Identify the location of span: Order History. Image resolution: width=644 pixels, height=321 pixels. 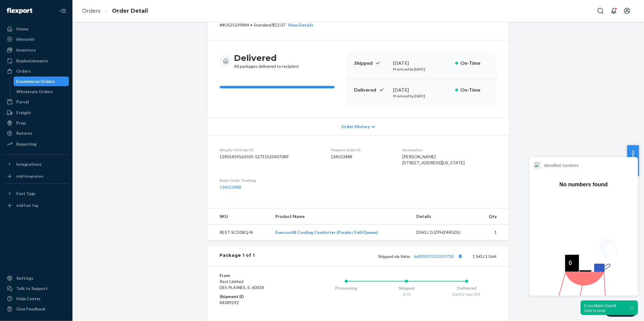
(355, 127).